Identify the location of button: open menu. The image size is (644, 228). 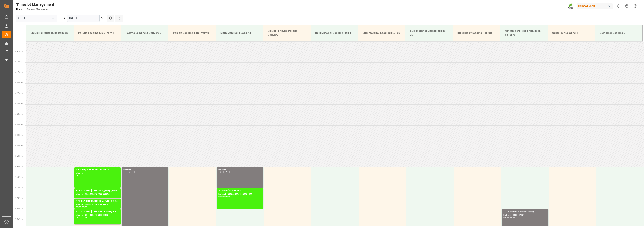
(53, 18).